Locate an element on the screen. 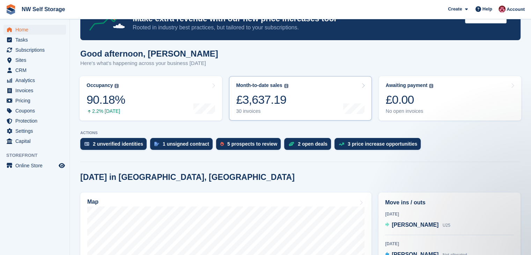  span: Tasks is located at coordinates (36, 40).